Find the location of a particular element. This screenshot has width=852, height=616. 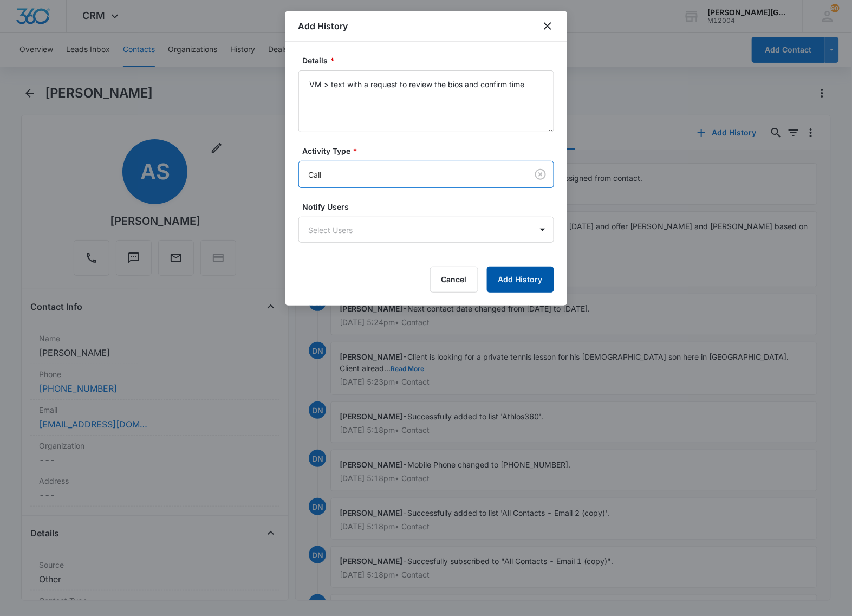

label: Activity Type is located at coordinates (430, 150).